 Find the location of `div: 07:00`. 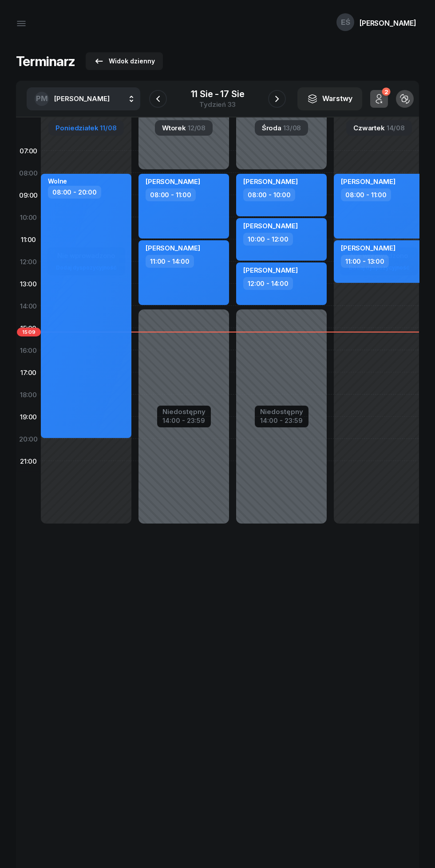

div: 07:00 is located at coordinates (28, 151).